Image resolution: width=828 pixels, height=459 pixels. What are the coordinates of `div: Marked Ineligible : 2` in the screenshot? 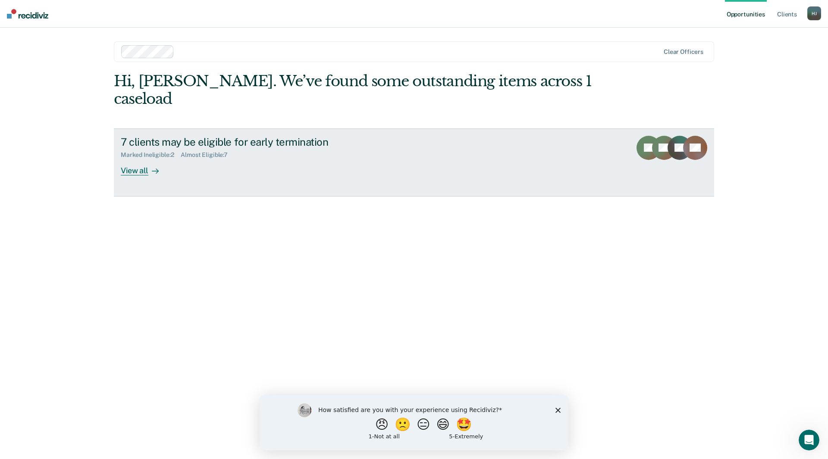 It's located at (150, 155).